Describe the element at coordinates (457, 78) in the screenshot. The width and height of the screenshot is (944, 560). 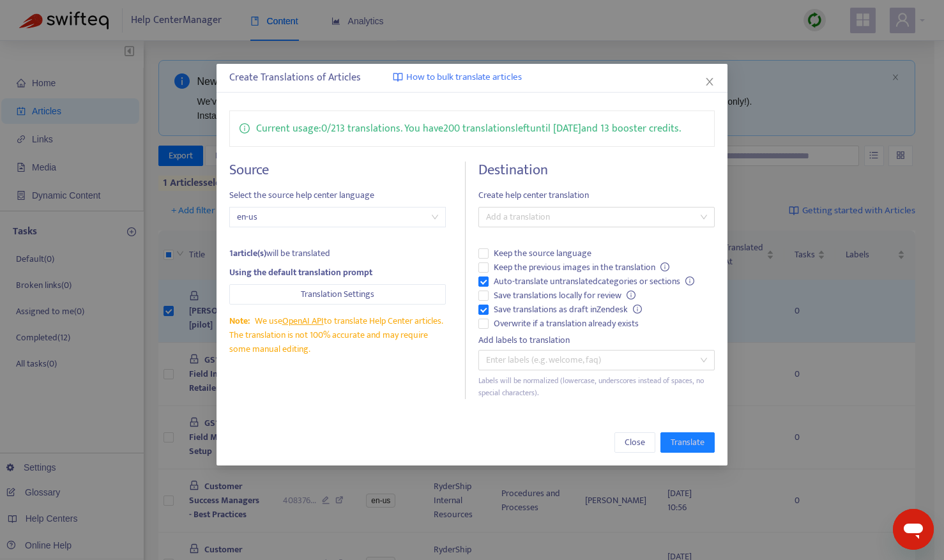
I see `a: How to bulk translate articles` at that location.